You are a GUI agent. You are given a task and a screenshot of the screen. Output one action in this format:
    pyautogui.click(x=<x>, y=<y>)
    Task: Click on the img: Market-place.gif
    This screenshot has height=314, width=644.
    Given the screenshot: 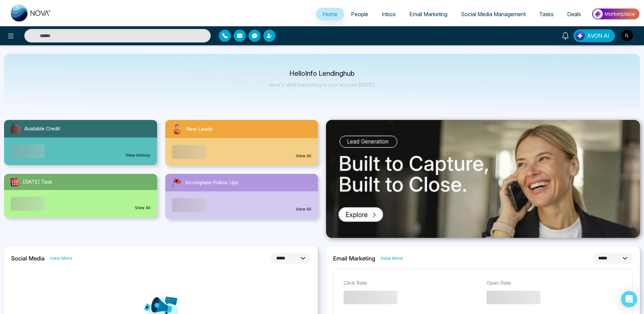 What is the action you would take?
    pyautogui.click(x=616, y=14)
    